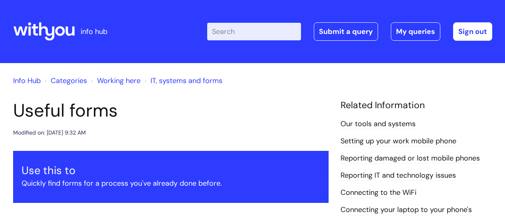 The height and width of the screenshot is (220, 505). What do you see at coordinates (94, 32) in the screenshot?
I see `p: info hub` at bounding box center [94, 32].